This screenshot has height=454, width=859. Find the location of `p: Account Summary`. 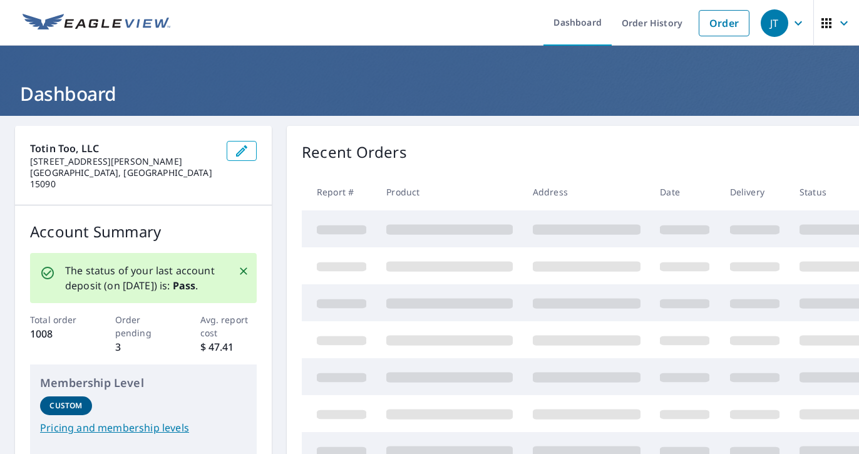

p: Account Summary is located at coordinates (143, 232).